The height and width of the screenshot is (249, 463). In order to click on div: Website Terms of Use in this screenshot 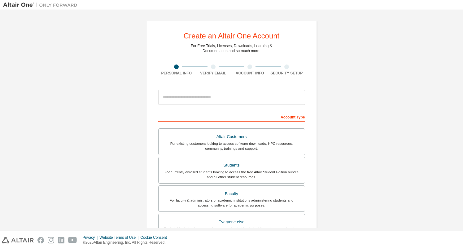, I will do `click(120, 237)`.